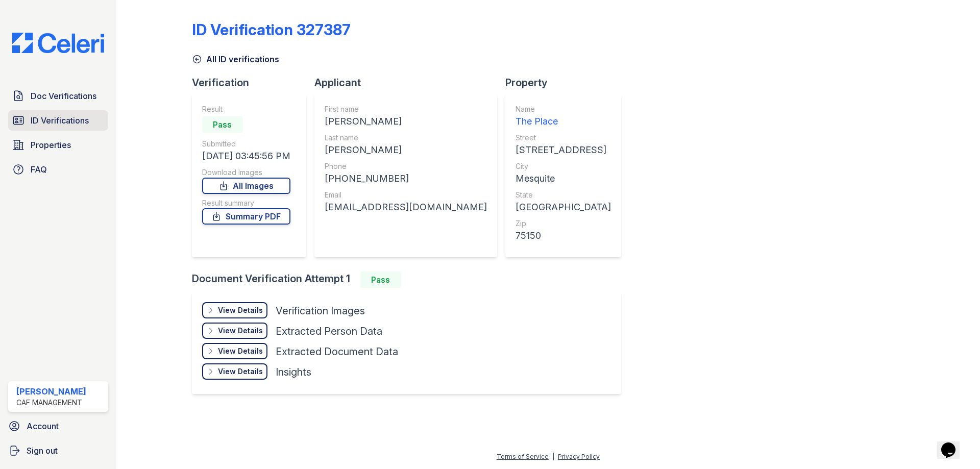  What do you see at coordinates (271, 30) in the screenshot?
I see `div: ID Verification 327387` at bounding box center [271, 30].